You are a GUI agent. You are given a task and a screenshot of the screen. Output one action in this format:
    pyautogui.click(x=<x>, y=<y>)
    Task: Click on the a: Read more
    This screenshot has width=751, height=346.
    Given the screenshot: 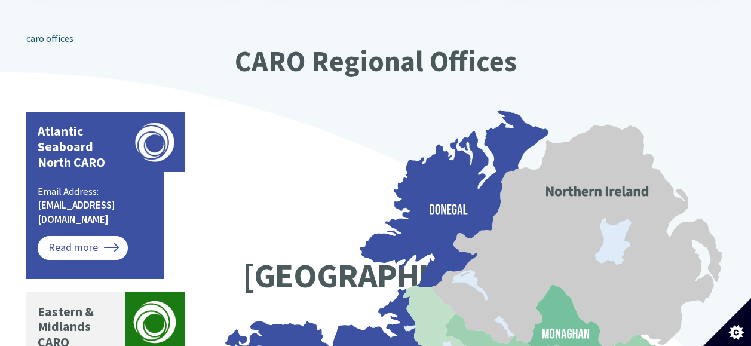 What is the action you would take?
    pyautogui.click(x=82, y=248)
    